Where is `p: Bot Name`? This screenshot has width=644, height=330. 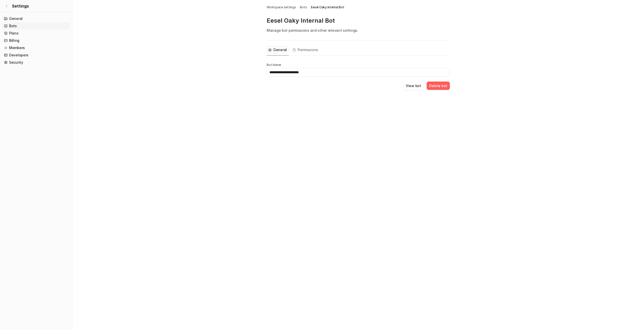
p: Bot Name is located at coordinates (358, 65).